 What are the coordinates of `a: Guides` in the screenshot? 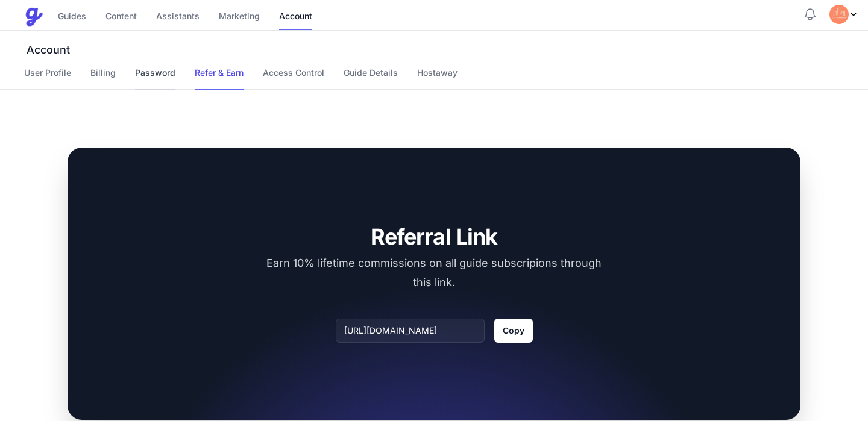 It's located at (72, 17).